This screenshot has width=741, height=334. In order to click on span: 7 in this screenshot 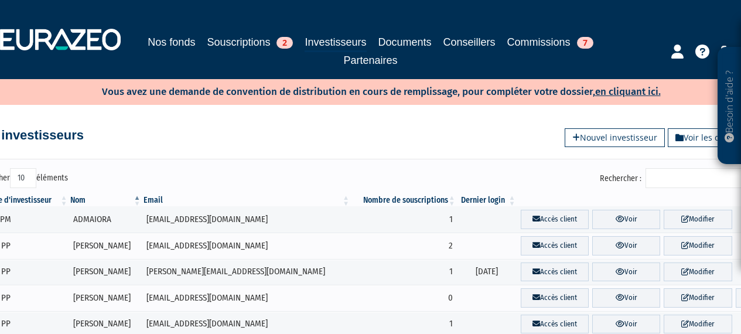, I will do `click(585, 43)`.